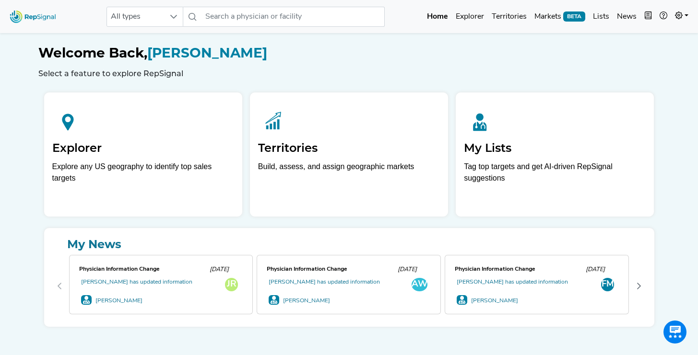 This screenshot has width=698, height=355. What do you see at coordinates (608, 285) in the screenshot?
I see `div: FM` at bounding box center [608, 285].